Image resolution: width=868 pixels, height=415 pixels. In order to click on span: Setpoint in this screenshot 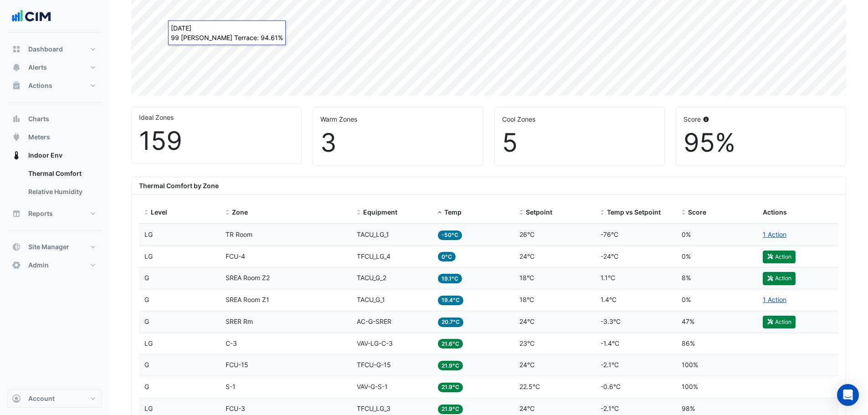, I will do `click(539, 212)`.